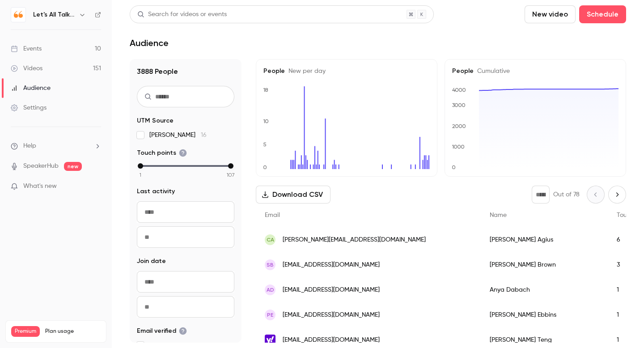 The width and height of the screenshot is (644, 348). What do you see at coordinates (231, 175) in the screenshot?
I see `span: 107` at bounding box center [231, 175].